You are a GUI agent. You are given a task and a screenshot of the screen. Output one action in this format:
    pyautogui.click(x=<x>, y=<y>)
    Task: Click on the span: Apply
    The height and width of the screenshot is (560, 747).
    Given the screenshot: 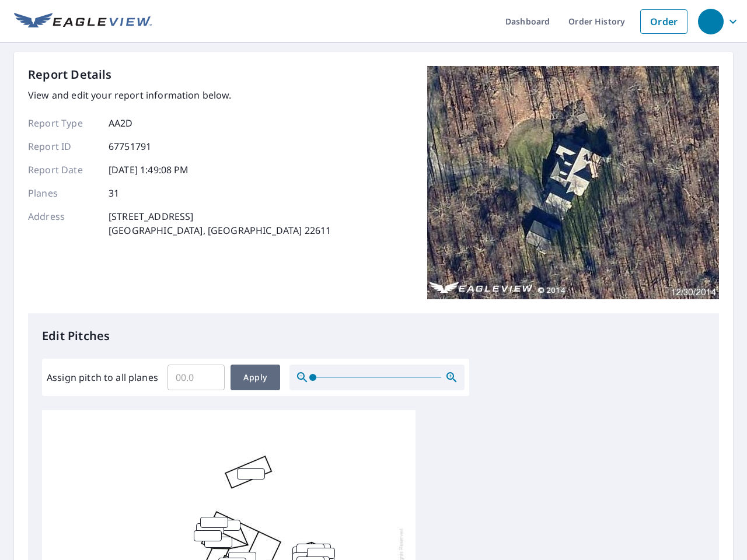 What is the action you would take?
    pyautogui.click(x=255, y=377)
    